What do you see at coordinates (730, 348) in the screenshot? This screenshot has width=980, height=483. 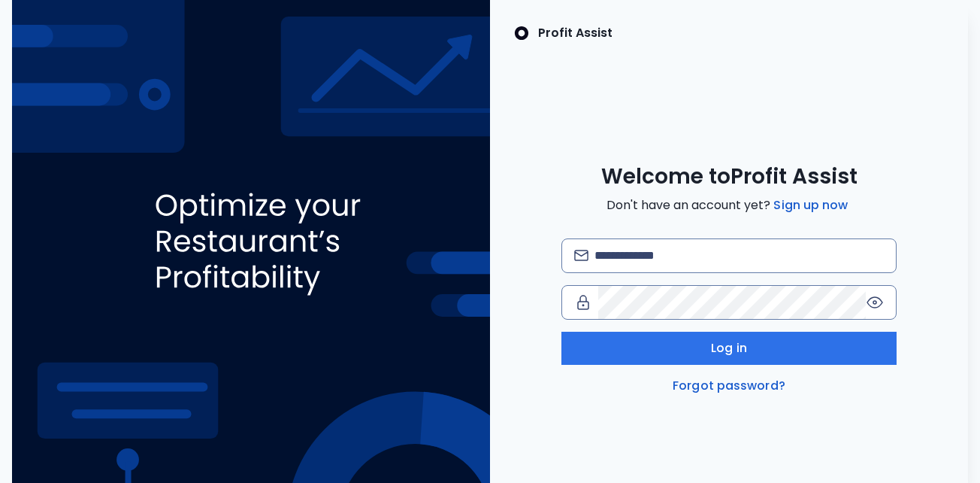 I see `span: Log in` at bounding box center [730, 348].